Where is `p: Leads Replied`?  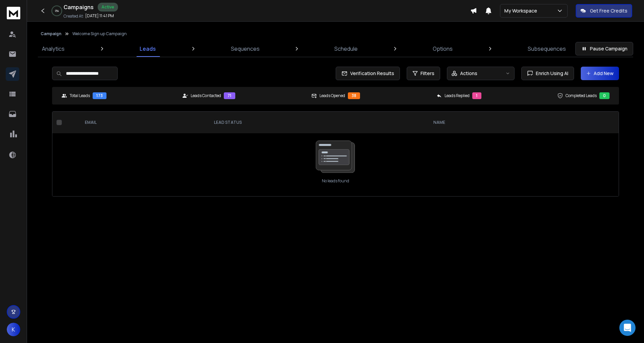
p: Leads Replied is located at coordinates (457, 96).